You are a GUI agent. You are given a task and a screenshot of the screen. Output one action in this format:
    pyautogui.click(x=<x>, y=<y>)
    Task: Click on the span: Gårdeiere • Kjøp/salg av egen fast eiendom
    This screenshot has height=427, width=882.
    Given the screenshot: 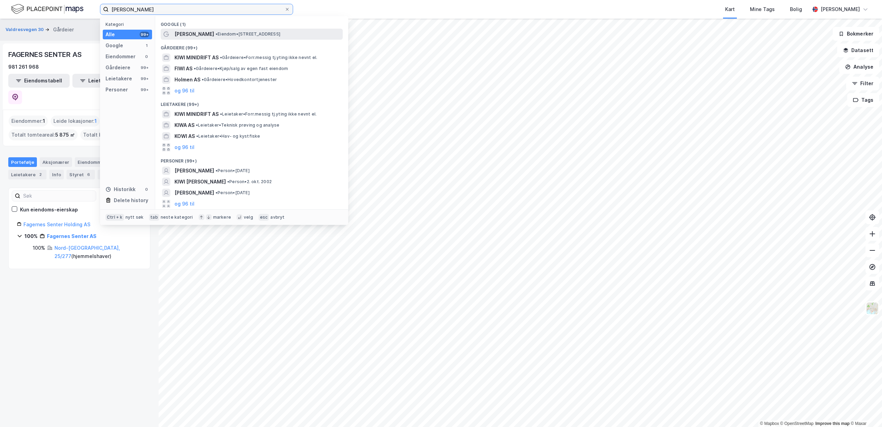 What is the action you would take?
    pyautogui.click(x=241, y=69)
    